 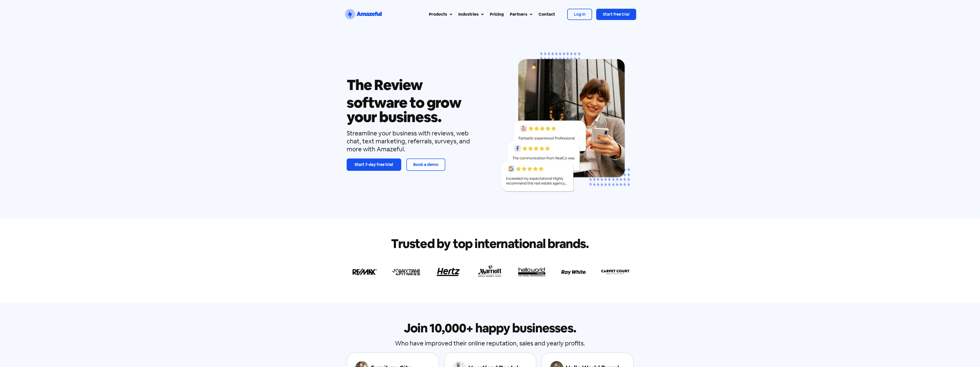 What do you see at coordinates (566, 124) in the screenshot?
I see `div: Carousel | Horizontal scrolling: Arrow Left & Right` at bounding box center [566, 124].